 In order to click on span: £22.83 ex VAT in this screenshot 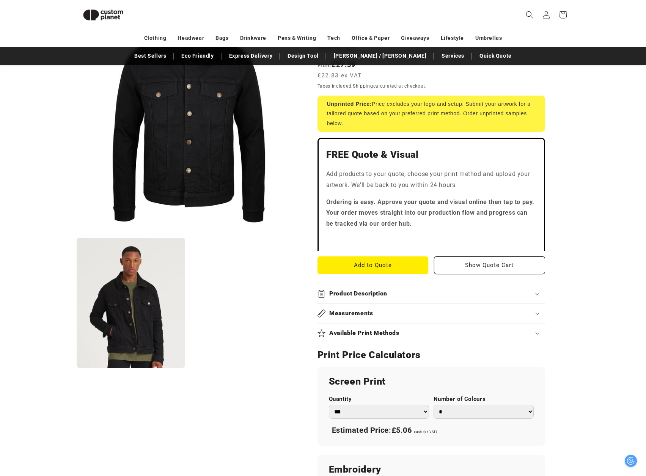, I will do `click(339, 75)`.